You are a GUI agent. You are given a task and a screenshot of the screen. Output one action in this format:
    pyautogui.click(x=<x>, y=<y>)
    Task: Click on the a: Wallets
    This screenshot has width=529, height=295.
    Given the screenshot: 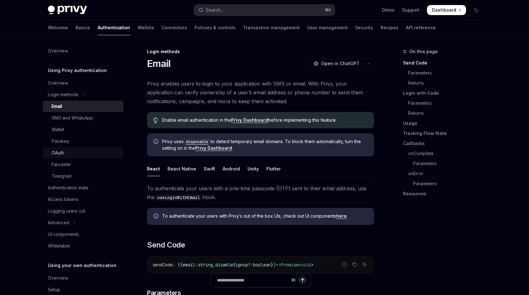 What is the action you would take?
    pyautogui.click(x=146, y=28)
    